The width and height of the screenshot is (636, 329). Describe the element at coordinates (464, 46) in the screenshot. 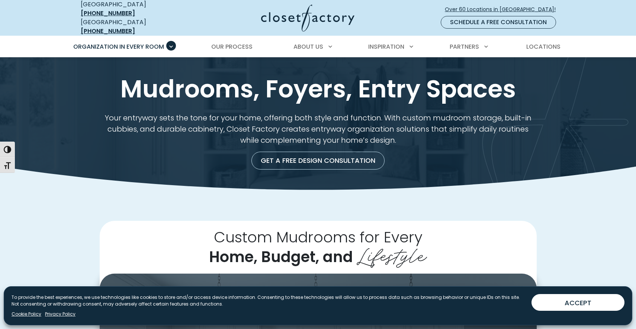

I see `span: Partners` at that location.